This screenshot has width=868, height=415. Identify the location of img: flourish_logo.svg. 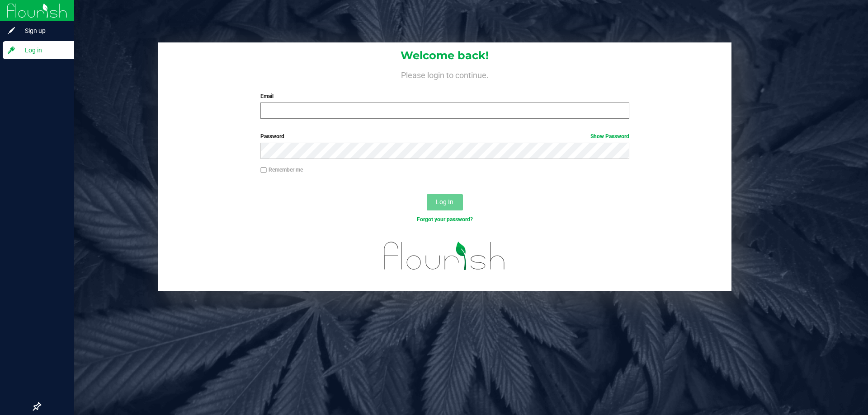
(445, 257).